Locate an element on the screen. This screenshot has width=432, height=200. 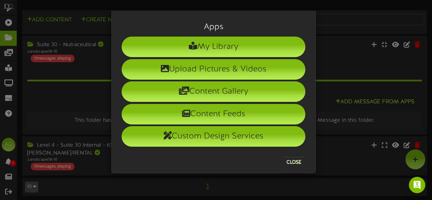
h3: Apps is located at coordinates (214, 27).